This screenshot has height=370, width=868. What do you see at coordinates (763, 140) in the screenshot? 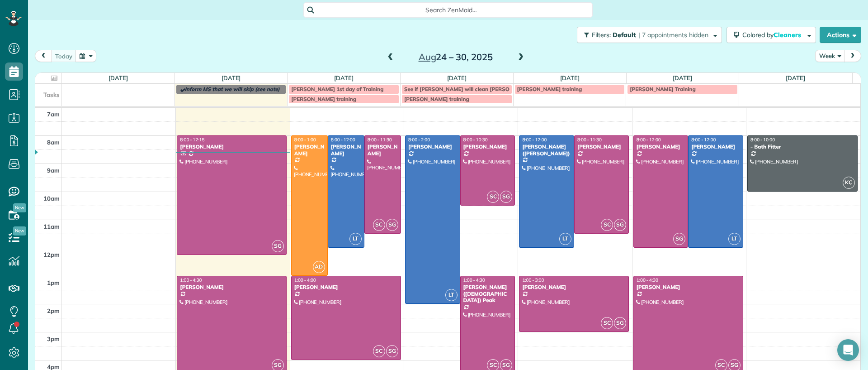
I see `span: 8:00 - 10:00` at bounding box center [763, 140].